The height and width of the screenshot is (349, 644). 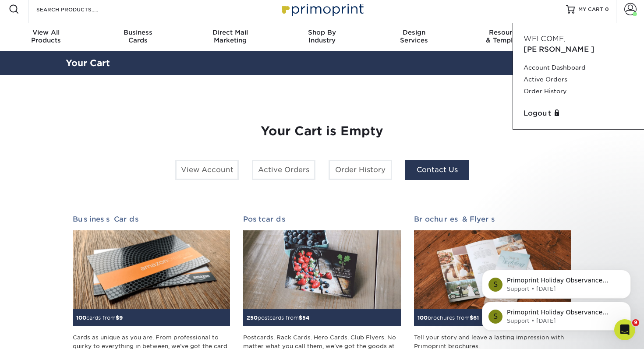 I want to click on span: 54, so click(x=306, y=318).